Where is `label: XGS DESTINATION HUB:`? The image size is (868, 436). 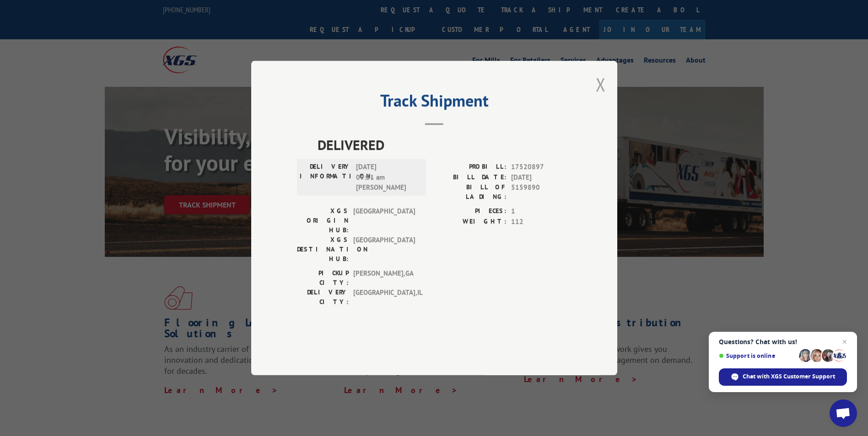 label: XGS DESTINATION HUB: is located at coordinates (322, 249).